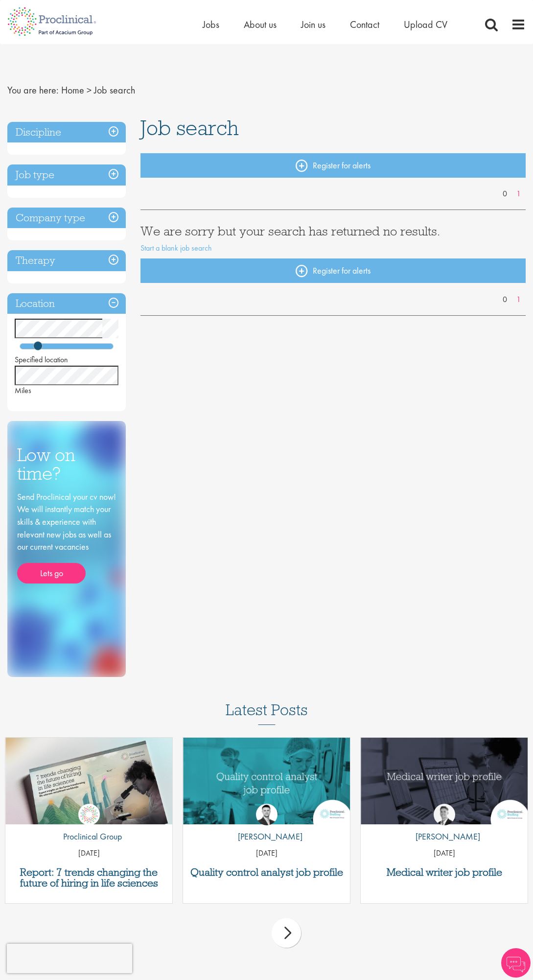  Describe the element at coordinates (266, 815) in the screenshot. I see `img: Joshua Godden` at that location.